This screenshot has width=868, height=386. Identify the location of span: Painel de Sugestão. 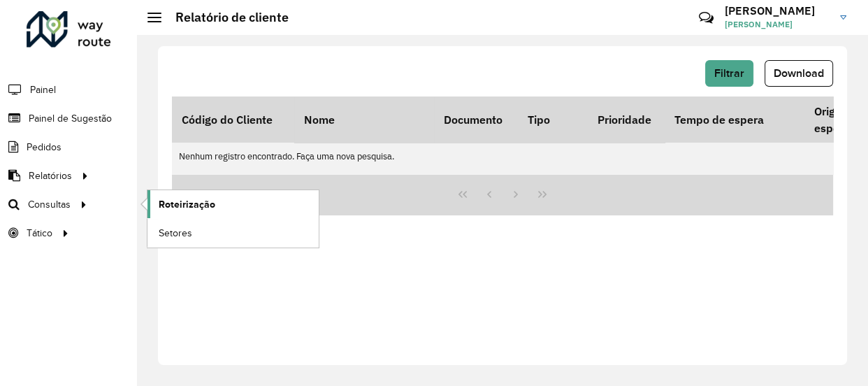
(70, 118).